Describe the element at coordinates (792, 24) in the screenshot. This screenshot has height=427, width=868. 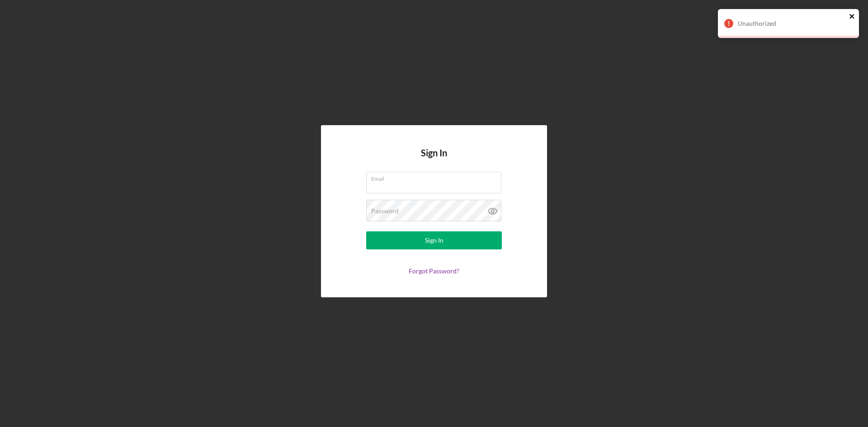
I see `div: Unauthorized` at that location.